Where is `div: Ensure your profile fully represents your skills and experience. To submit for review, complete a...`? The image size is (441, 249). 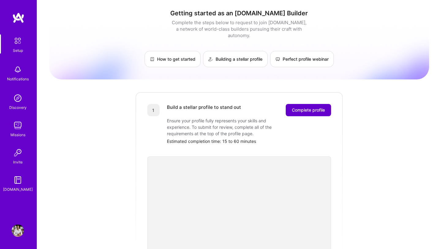 div: Ensure your profile fully represents your skills and experience. To submit for review, complete a... is located at coordinates (228, 127).